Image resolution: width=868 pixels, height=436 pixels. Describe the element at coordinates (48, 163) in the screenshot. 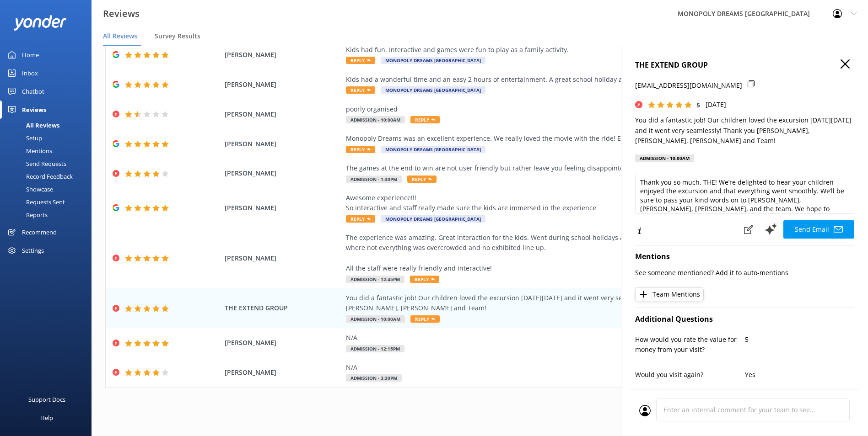

I see `a: Send Requests` at that location.